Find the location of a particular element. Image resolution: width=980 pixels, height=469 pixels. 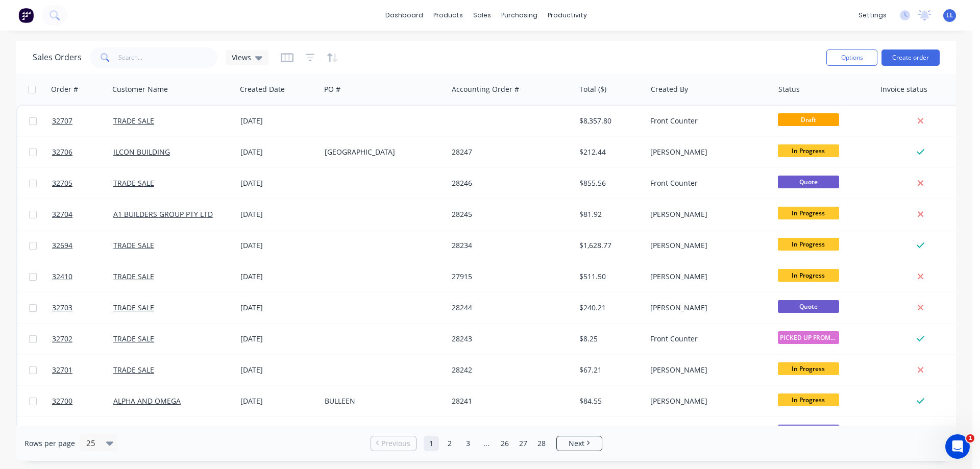

span: Previous is located at coordinates (396, 444).